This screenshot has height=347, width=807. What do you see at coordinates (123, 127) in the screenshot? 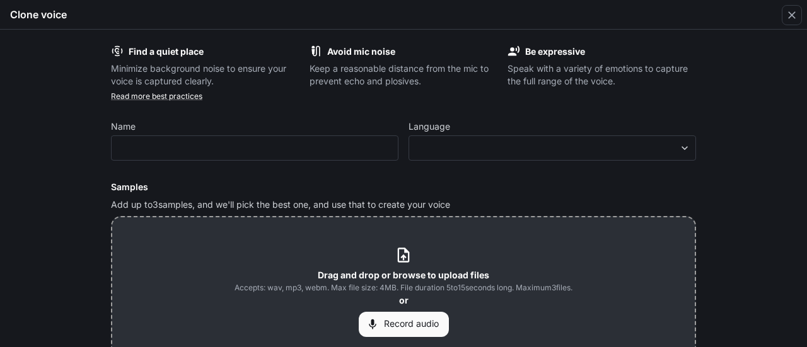
I see `p: Name` at bounding box center [123, 127].